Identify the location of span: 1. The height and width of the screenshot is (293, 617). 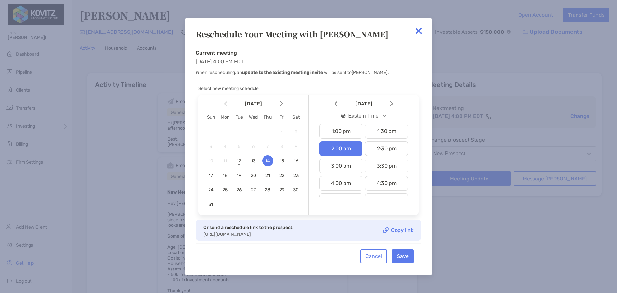
(282, 132).